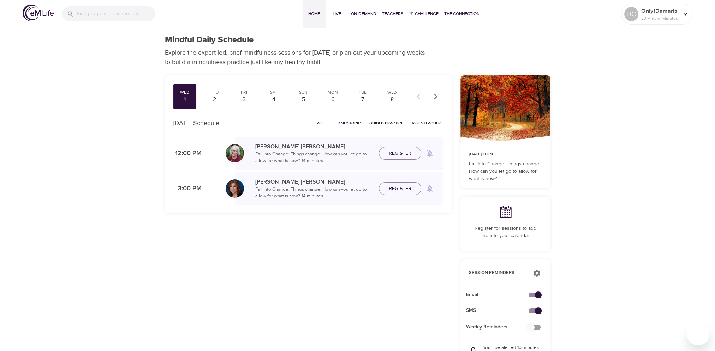  Describe the element at coordinates (429, 189) in the screenshot. I see `span: Remind me when a class goes live every Wednesday at 3:00 PM` at that location.